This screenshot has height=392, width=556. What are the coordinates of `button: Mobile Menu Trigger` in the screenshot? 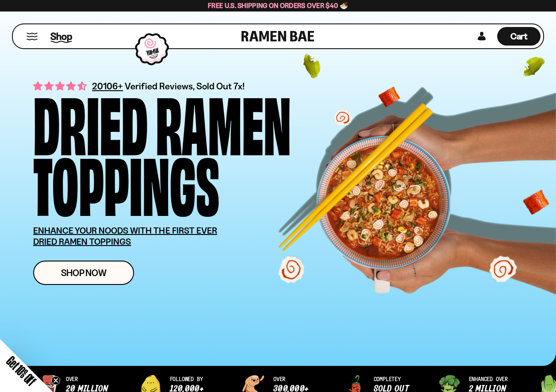 It's located at (32, 36).